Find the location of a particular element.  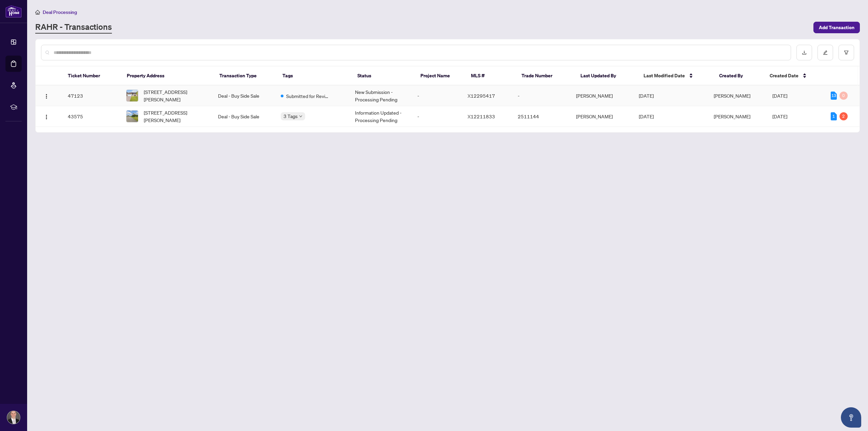

span: 3 Tags is located at coordinates (290, 116).